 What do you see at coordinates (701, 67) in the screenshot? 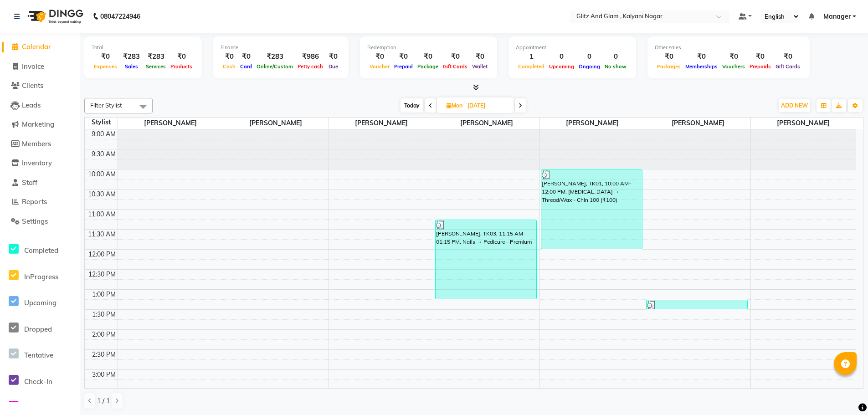
I see `span: Memberships` at bounding box center [701, 67].